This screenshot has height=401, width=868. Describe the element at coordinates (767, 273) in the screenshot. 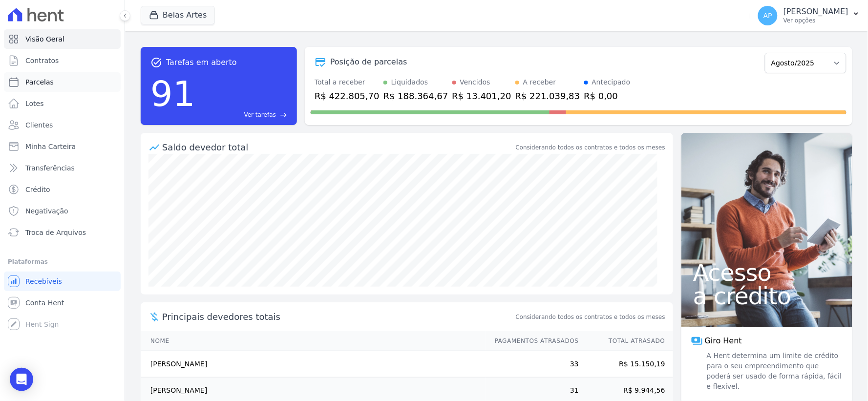

I see `span: Acesso` at that location.